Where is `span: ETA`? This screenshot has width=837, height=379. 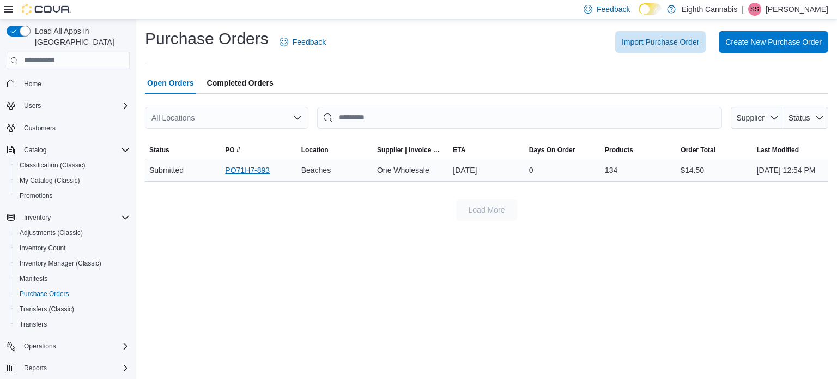
span: ETA is located at coordinates (459, 150).